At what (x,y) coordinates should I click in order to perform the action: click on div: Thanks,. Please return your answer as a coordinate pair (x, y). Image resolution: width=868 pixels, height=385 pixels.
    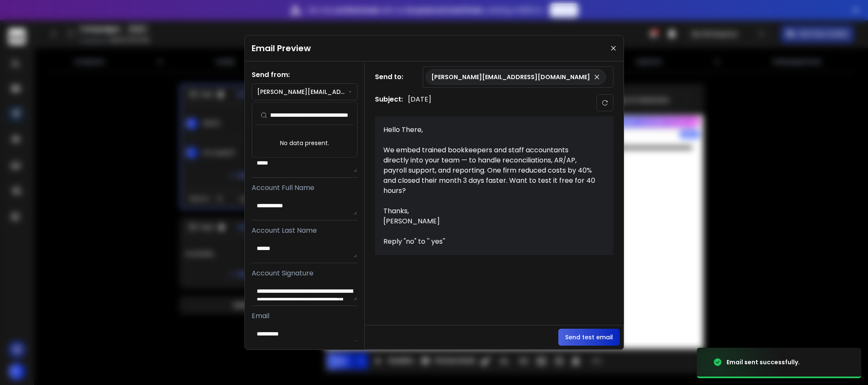
    Looking at the image, I should click on (489, 211).